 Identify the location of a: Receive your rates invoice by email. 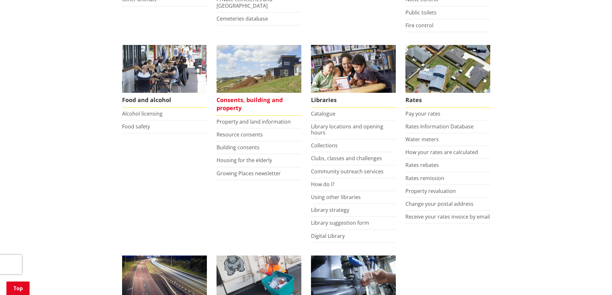
(448, 217).